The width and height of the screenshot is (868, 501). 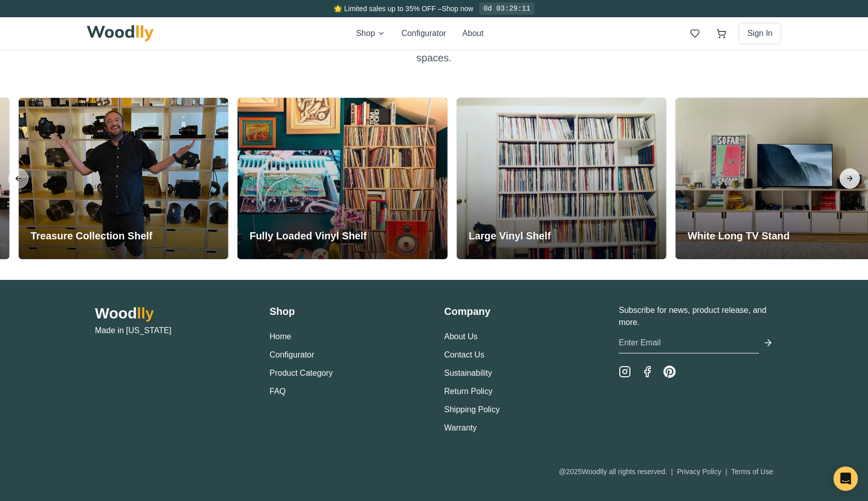 I want to click on div: Open Intercom Messenger, so click(x=846, y=479).